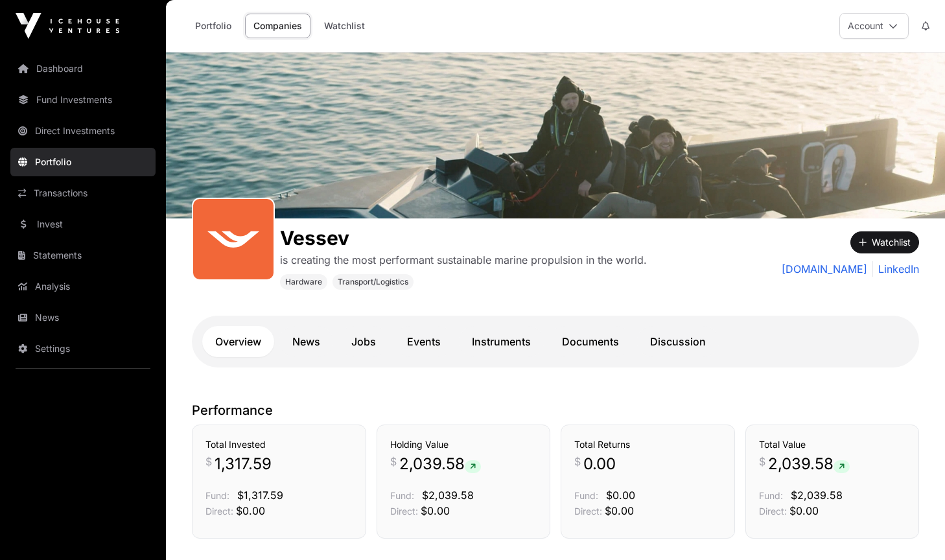 The image size is (945, 560). I want to click on nav: Tabs, so click(555, 342).